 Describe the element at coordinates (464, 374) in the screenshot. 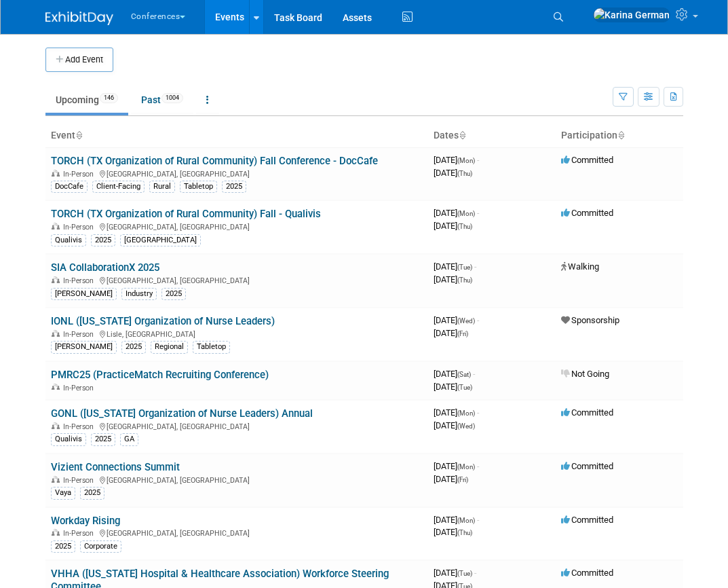

I see `span: (Sat)` at that location.